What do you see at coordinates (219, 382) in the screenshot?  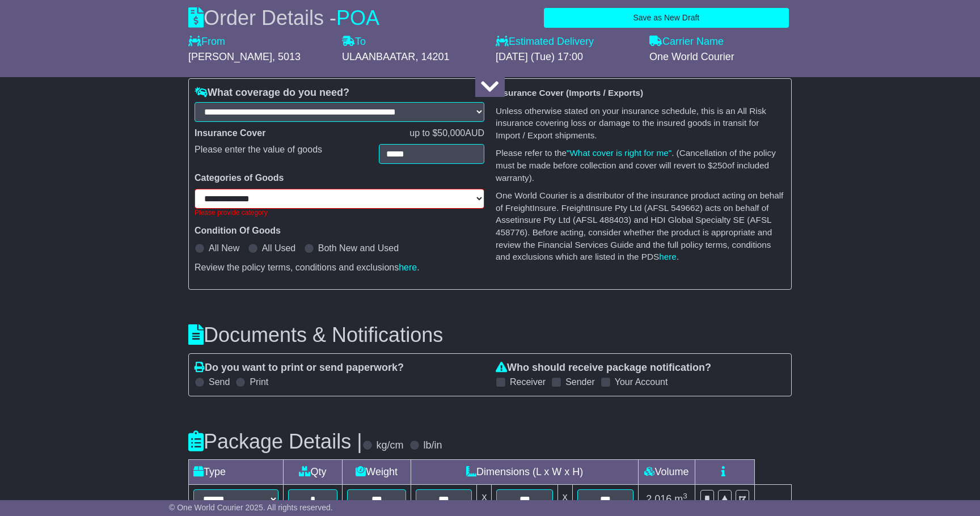 I see `label: Send` at bounding box center [219, 382].